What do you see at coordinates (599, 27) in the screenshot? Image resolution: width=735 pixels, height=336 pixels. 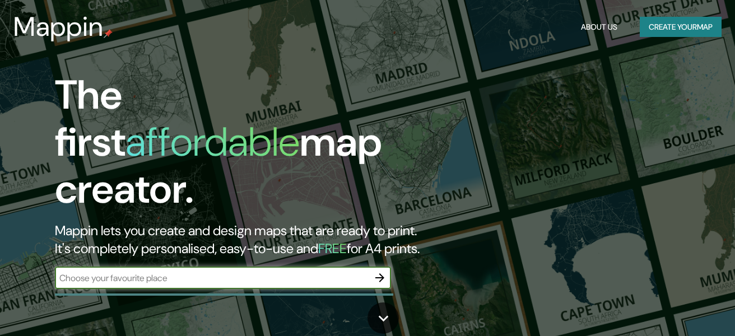 I see `button: About Us` at bounding box center [599, 27].